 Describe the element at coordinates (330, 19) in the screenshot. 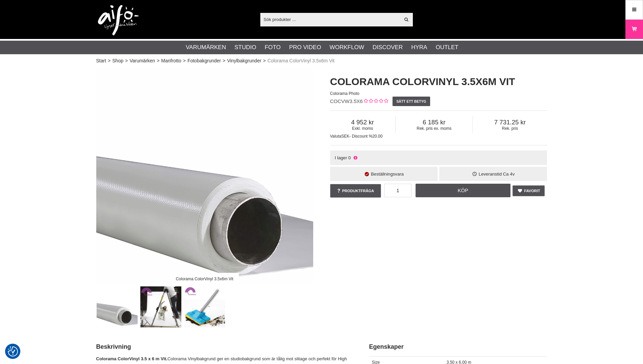

I see `input: Sök produkter ...` at that location.